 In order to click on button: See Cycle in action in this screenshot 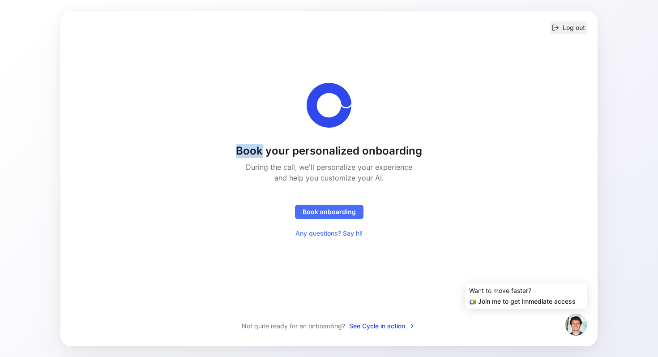, I will do `click(382, 326)`.